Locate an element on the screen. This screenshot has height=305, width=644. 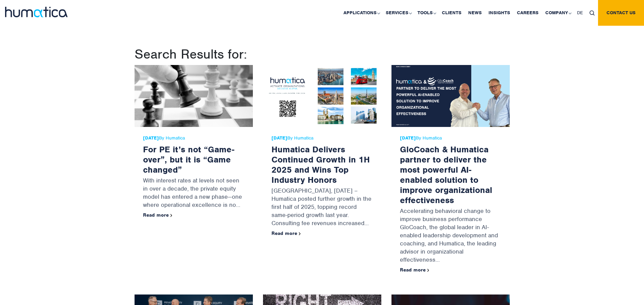
h1: Search Results for: is located at coordinates (322, 54).